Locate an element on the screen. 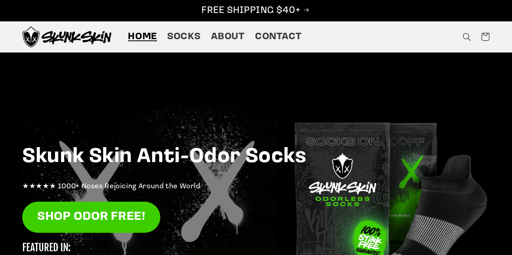 The height and width of the screenshot is (255, 512). span: Home is located at coordinates (142, 37).